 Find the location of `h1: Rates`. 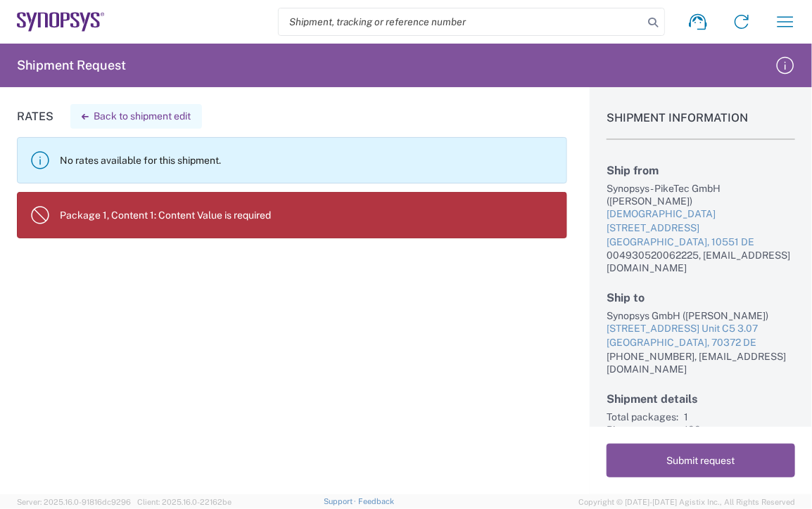

h1: Rates is located at coordinates (35, 116).